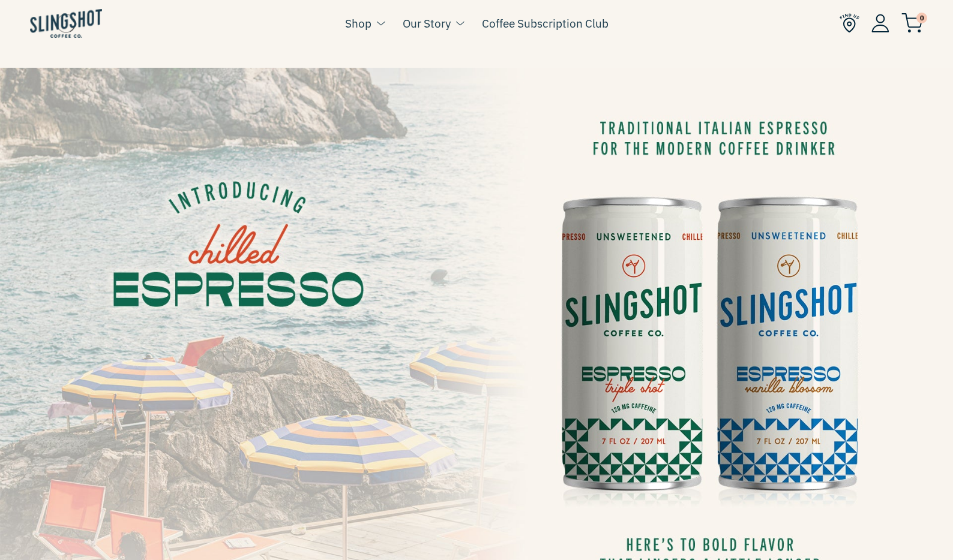  What do you see at coordinates (427, 23) in the screenshot?
I see `a: Our Story` at bounding box center [427, 23].